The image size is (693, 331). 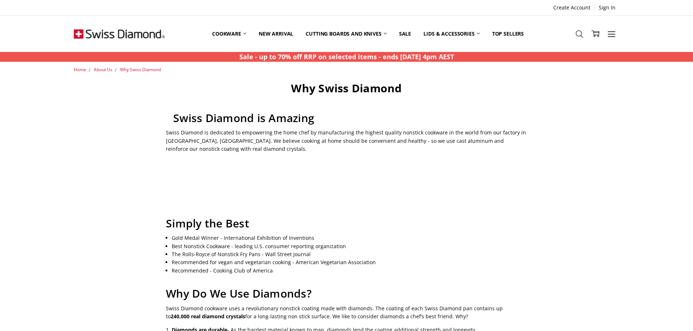 What do you see at coordinates (140, 69) in the screenshot?
I see `a: Why Swiss Diamond` at bounding box center [140, 69].